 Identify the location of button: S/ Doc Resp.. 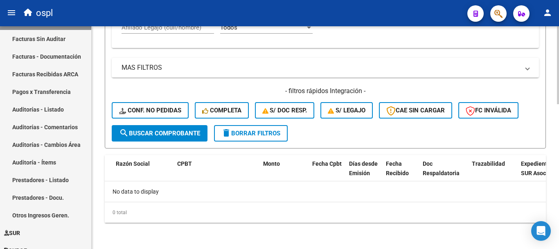
(285, 110).